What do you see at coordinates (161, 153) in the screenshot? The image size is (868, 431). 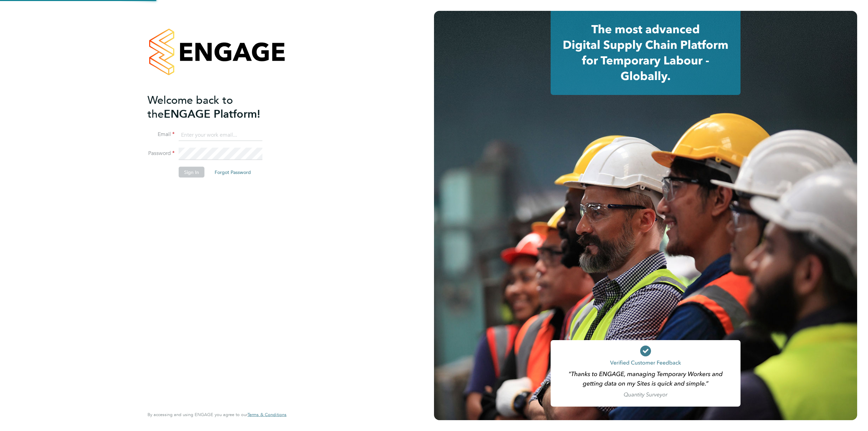 I see `label: Password` at bounding box center [161, 153].